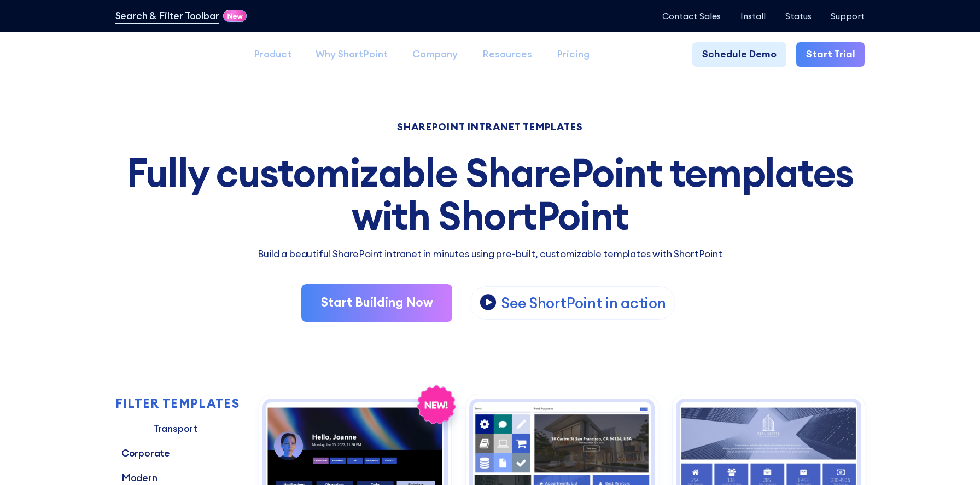  I want to click on a: Company, so click(435, 54).